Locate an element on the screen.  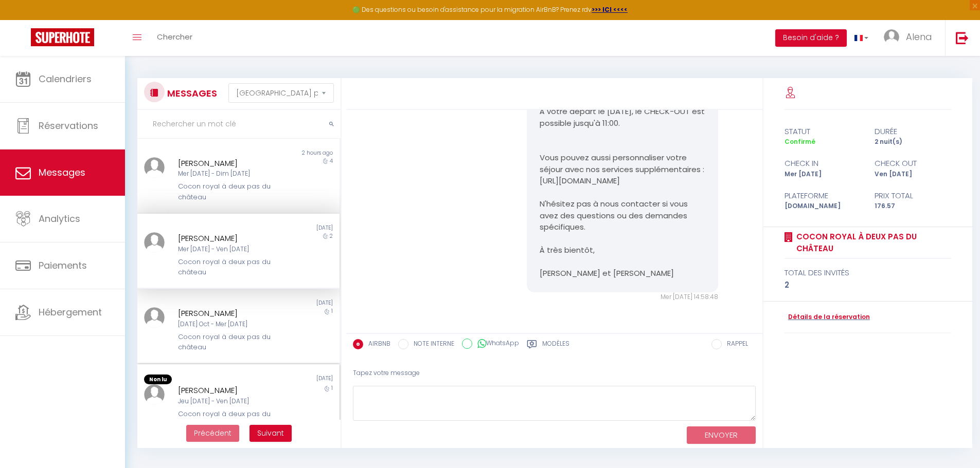
div: 176.57 is located at coordinates (912, 206).